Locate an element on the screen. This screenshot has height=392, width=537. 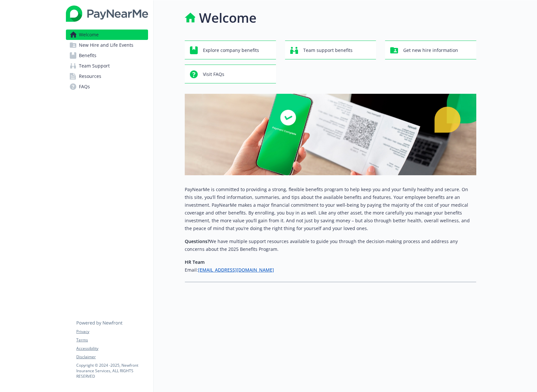
button: Team support benefits is located at coordinates (331, 50).